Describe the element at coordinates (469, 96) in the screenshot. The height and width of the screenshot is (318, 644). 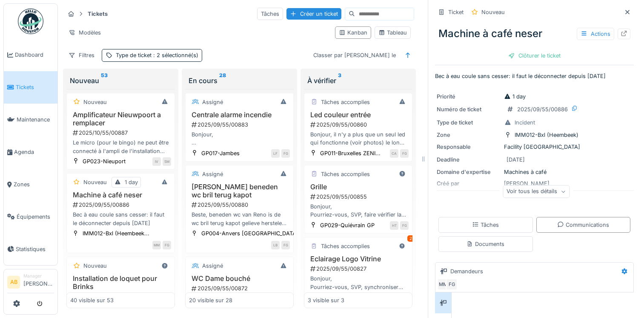
I see `div: Priorité` at that location.